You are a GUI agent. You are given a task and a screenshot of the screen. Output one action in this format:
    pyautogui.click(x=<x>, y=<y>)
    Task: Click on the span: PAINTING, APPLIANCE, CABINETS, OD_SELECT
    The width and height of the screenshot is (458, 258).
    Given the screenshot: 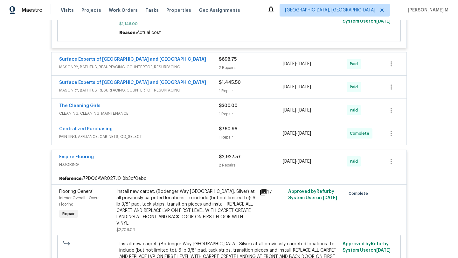 What is the action you would take?
    pyautogui.click(x=139, y=137)
    